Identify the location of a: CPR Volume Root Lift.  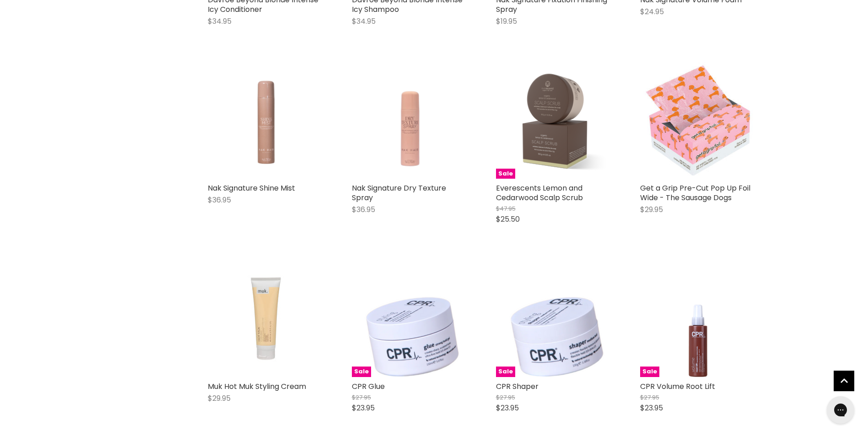
(678, 386).